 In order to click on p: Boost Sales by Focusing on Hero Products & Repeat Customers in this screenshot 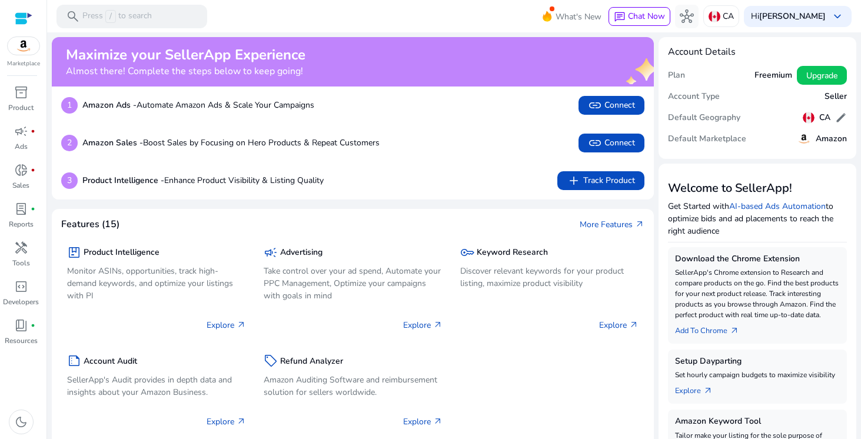, I will do `click(231, 142)`.